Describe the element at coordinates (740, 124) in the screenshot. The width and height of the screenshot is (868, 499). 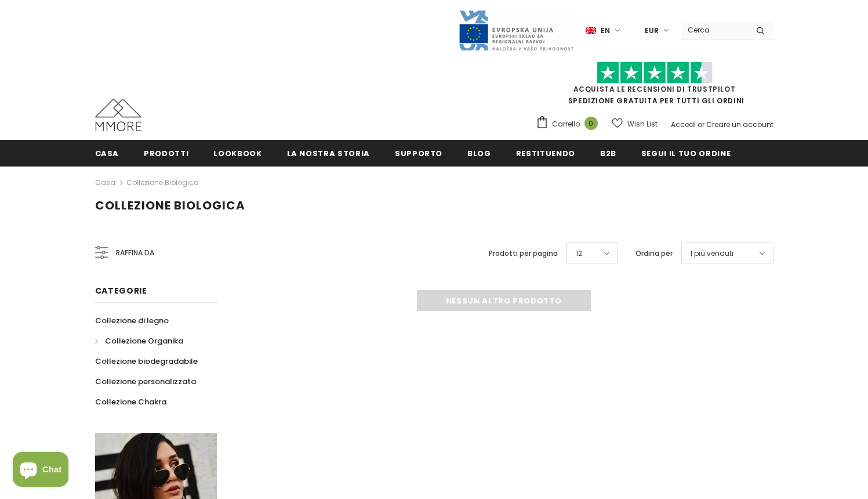
I see `a: Creare un account` at that location.